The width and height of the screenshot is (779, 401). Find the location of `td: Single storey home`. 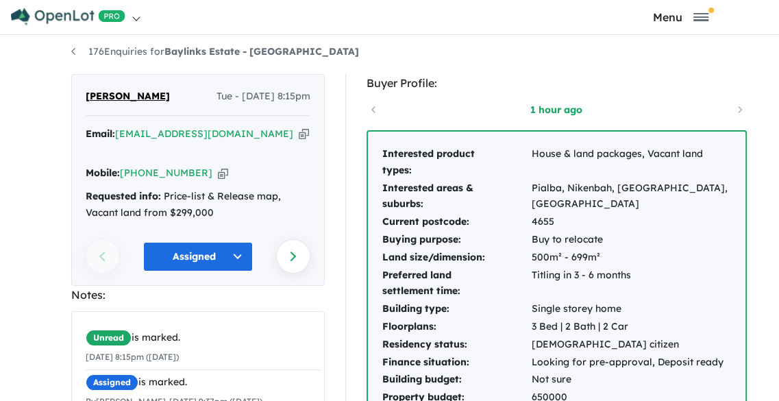

td: Single storey home is located at coordinates (631, 309).